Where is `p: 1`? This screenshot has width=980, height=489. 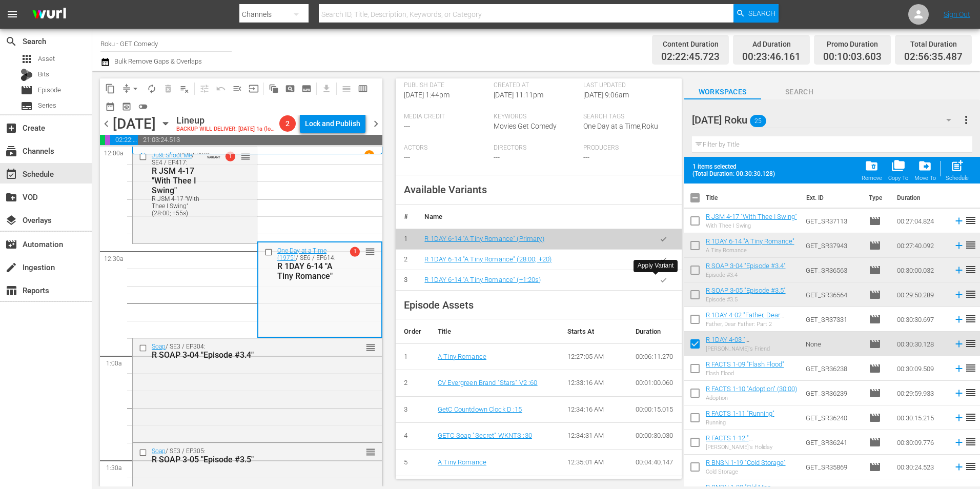 p: 1 is located at coordinates (369, 155).